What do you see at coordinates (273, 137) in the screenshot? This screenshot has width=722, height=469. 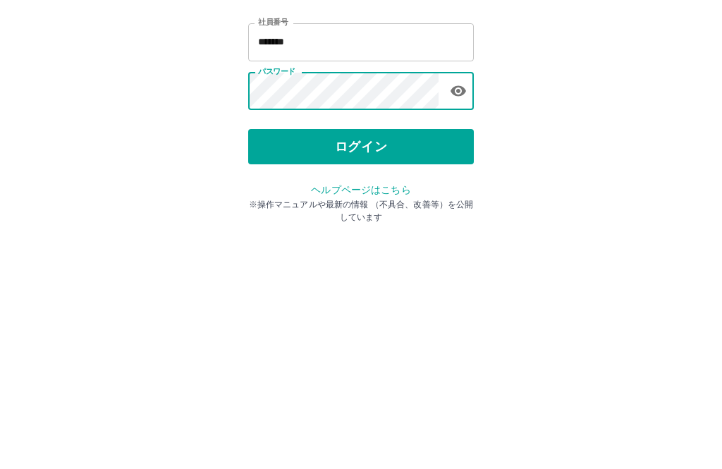 I see `label: 社員番号` at bounding box center [273, 137].